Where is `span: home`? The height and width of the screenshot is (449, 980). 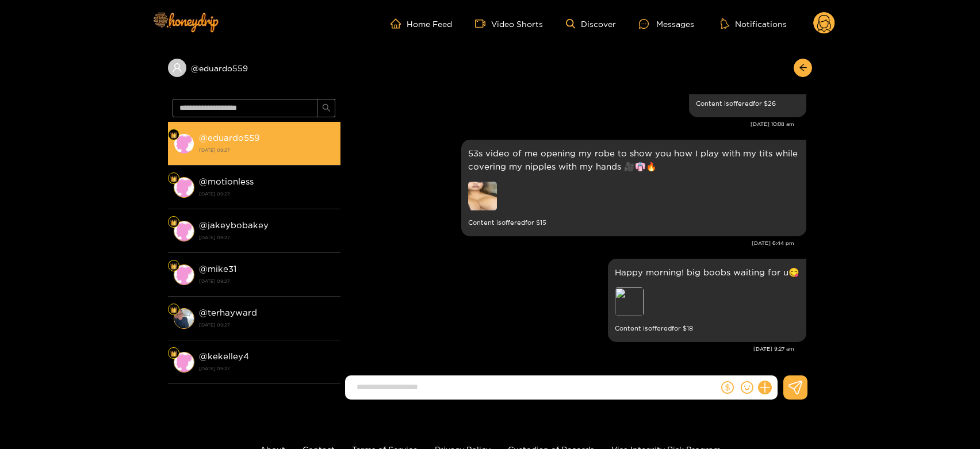 span: home is located at coordinates (398, 23).